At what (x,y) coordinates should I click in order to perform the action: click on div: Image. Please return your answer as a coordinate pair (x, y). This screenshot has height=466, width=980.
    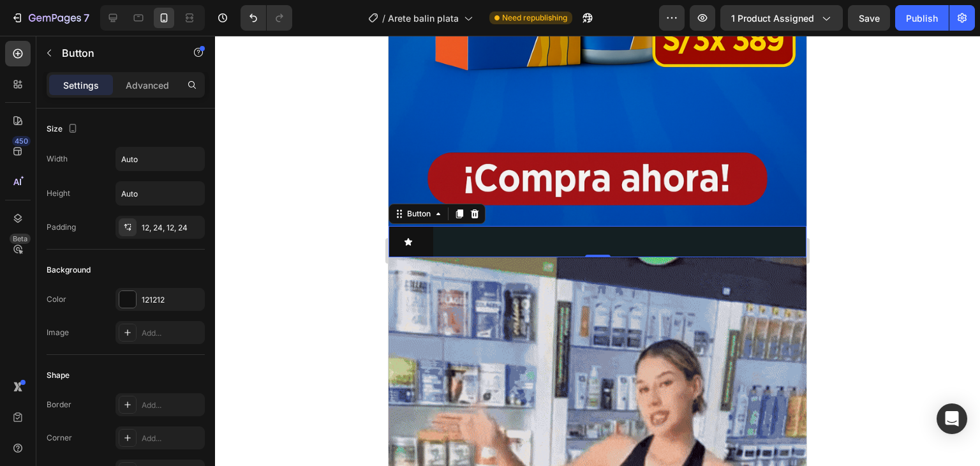
    Looking at the image, I should click on (57, 333).